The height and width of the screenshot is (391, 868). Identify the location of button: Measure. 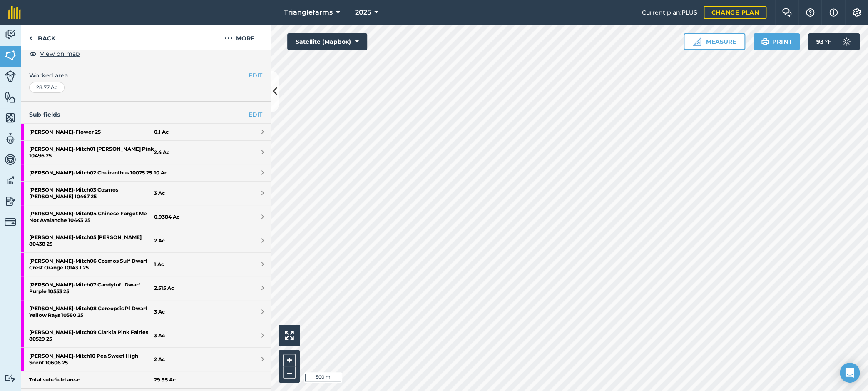
(715, 41).